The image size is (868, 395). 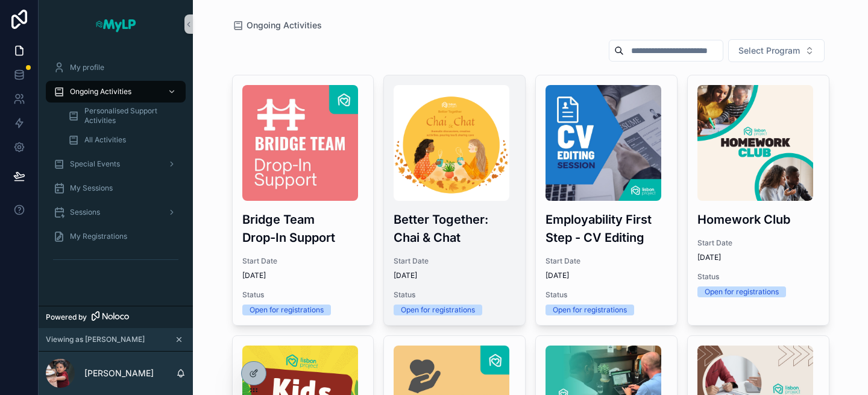 What do you see at coordinates (776, 51) in the screenshot?
I see `button: Select Button` at bounding box center [776, 51].